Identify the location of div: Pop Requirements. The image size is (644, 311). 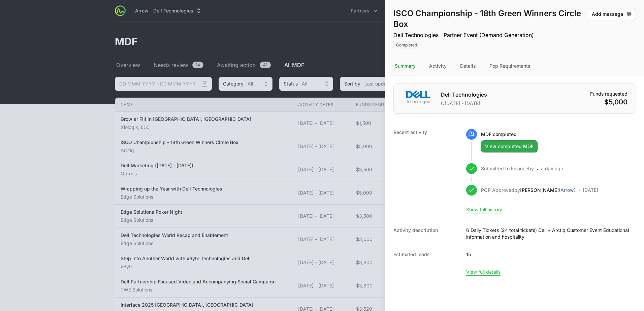
(510, 66).